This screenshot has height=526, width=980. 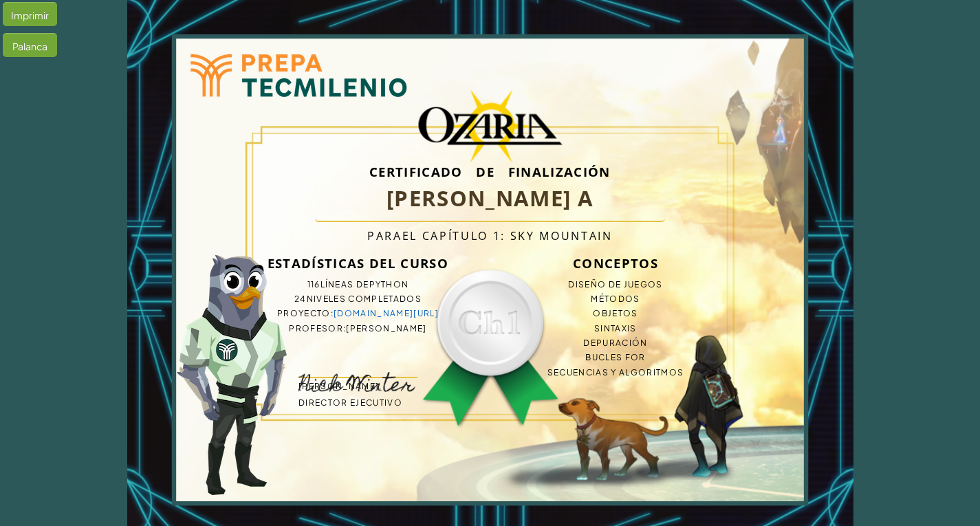 What do you see at coordinates (304, 313) in the screenshot?
I see `font: Proyecto` at bounding box center [304, 313].